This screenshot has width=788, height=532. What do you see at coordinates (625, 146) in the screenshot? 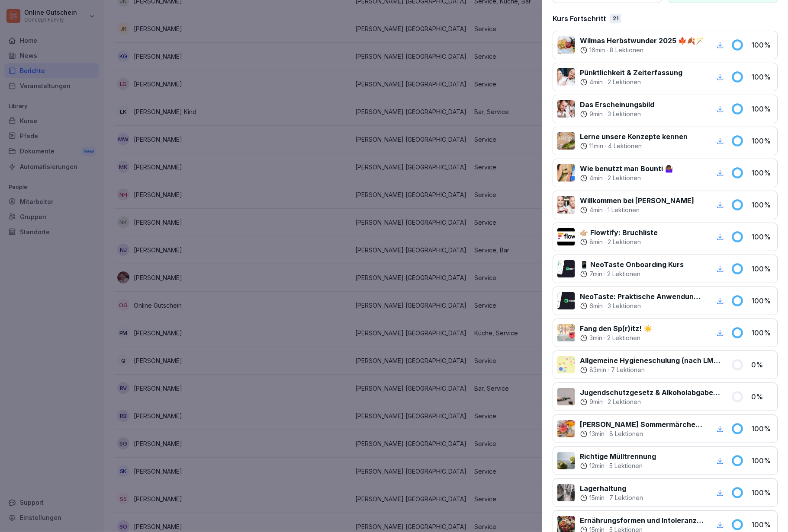
I see `p: 4 Lektionen` at bounding box center [625, 146].